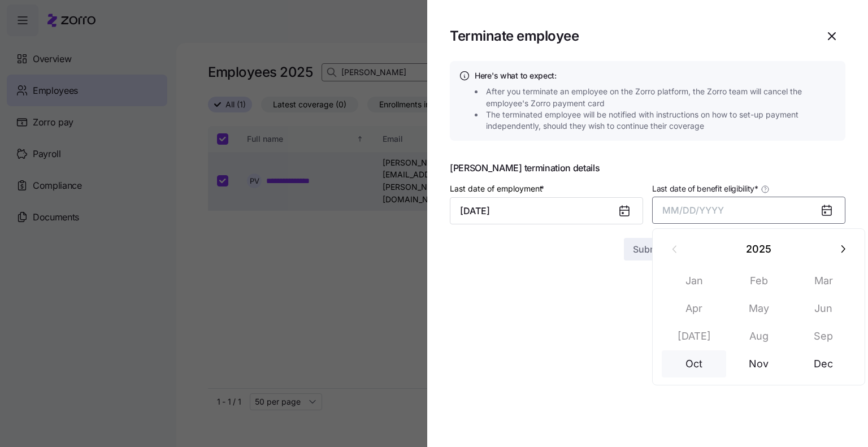 This screenshot has width=868, height=447. Describe the element at coordinates (759, 364) in the screenshot. I see `button: Nov` at that location.